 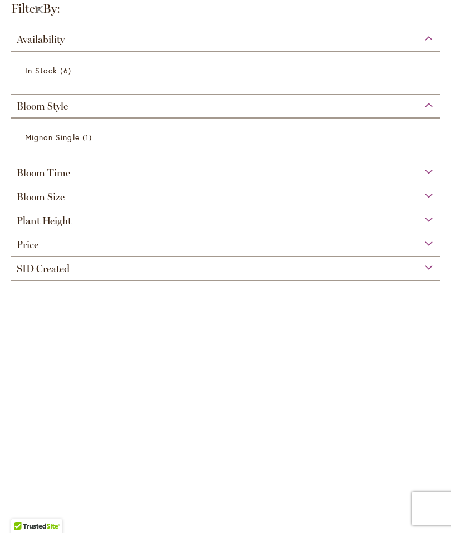 What do you see at coordinates (52, 137) in the screenshot?
I see `span: Mignon Single` at bounding box center [52, 137].